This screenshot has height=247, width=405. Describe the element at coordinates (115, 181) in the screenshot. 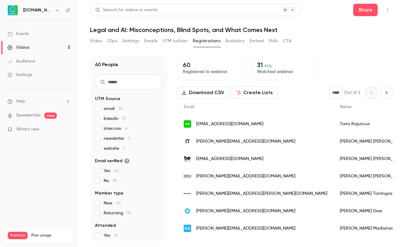

I see `span: 18` at that location.